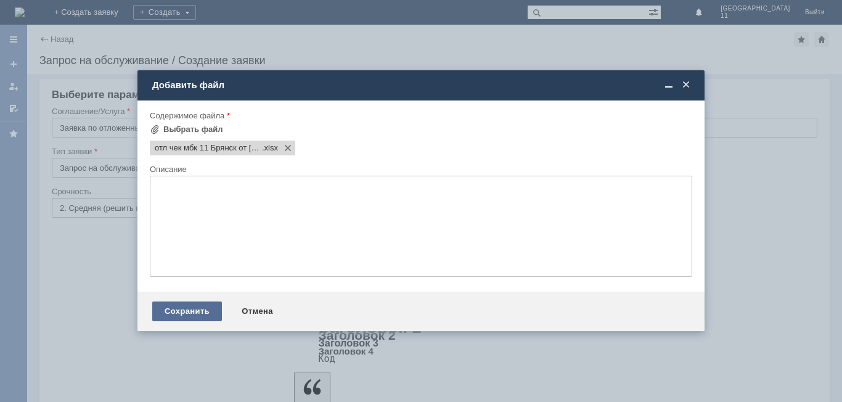 This screenshot has height=402, width=842. Describe the element at coordinates (92, 10) in the screenshot. I see `div: мбк 11 Брянск. Отложенные чеки` at that location.